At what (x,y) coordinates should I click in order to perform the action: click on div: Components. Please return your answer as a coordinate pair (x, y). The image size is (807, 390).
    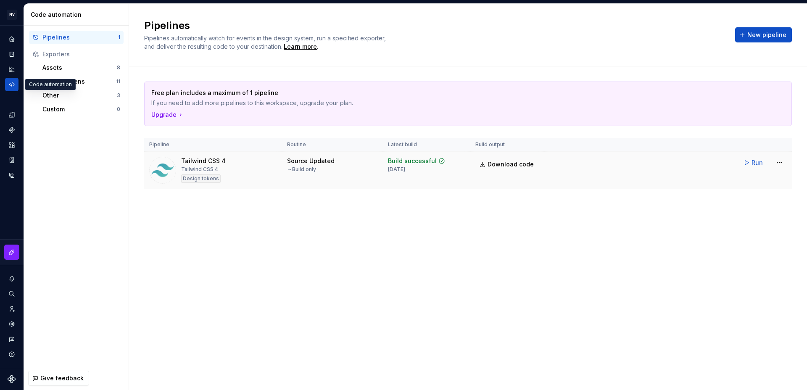
    Looking at the image, I should click on (12, 130).